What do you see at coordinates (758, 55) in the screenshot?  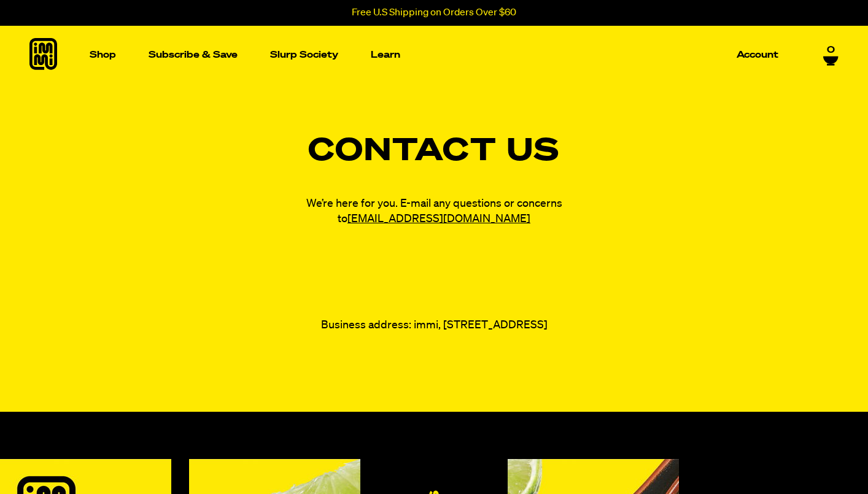 I see `p: Account` at bounding box center [758, 55].